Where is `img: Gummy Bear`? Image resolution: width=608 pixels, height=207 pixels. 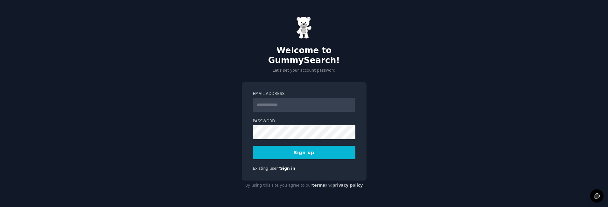
img: Gummy Bear is located at coordinates (304, 28).